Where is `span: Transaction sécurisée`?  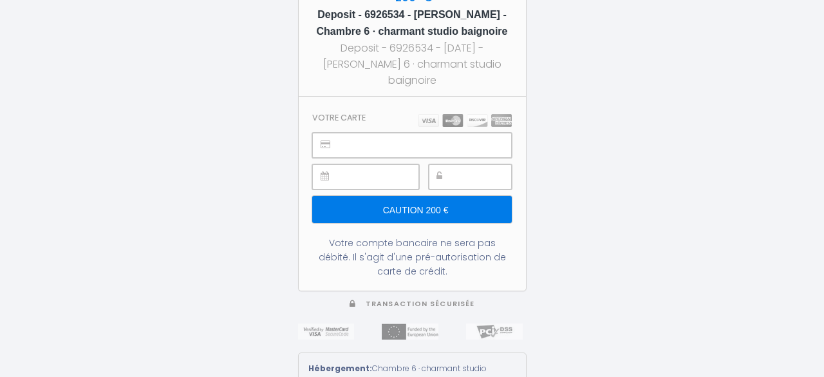
span: Transaction sécurisée is located at coordinates (420, 303).